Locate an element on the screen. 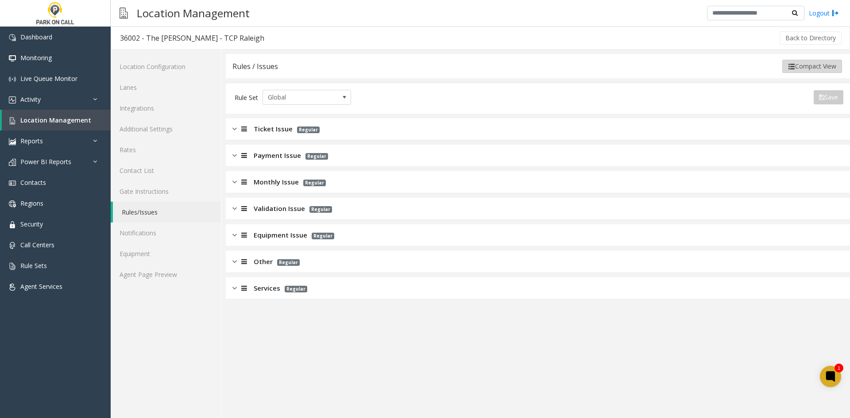  a: Integrations is located at coordinates (165, 108).